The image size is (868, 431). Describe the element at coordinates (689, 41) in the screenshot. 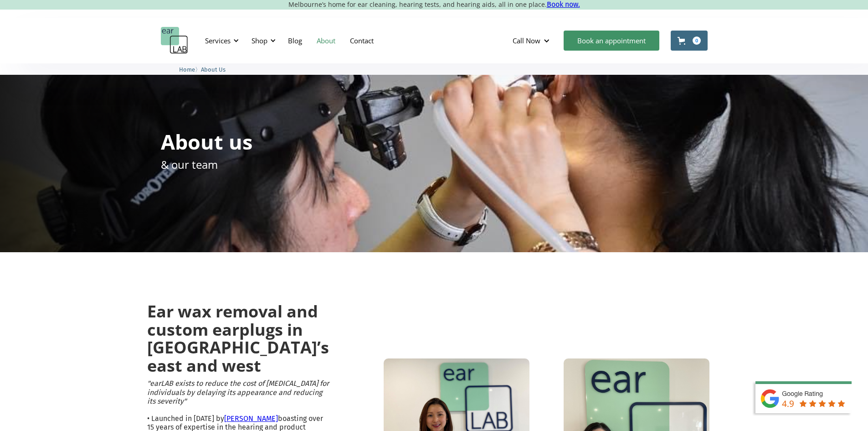

I see `a: Open cart` at that location.